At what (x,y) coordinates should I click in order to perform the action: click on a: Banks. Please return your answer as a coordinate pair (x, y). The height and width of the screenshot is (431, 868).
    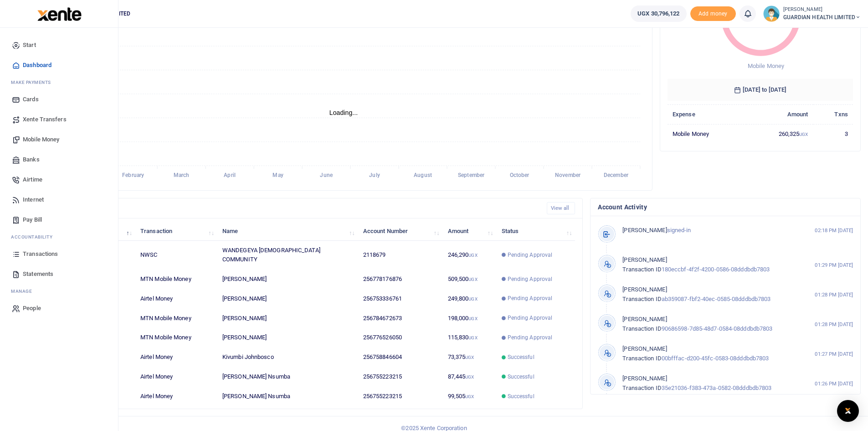
    Looking at the image, I should click on (59, 159).